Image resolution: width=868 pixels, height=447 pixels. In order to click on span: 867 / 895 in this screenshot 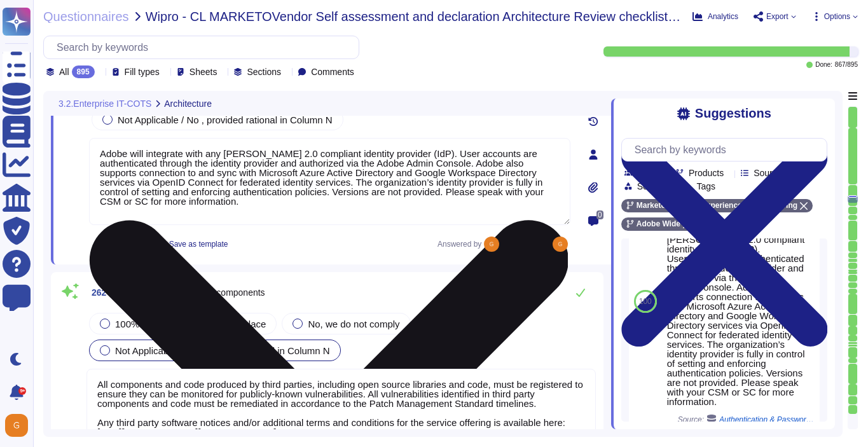, I will do `click(846, 65)`.